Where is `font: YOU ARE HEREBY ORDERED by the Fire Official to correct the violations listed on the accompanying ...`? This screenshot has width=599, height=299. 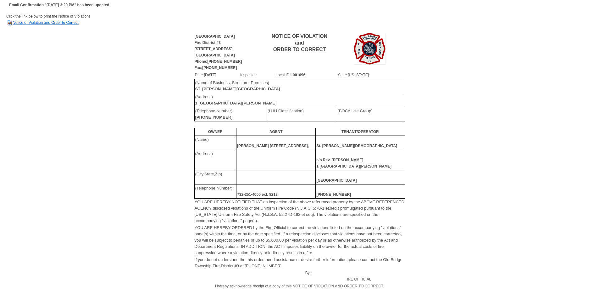 font: YOU ARE HEREBY ORDERED by the Fire Official to correct the violations listed on the accompanying ... is located at coordinates (298, 240).